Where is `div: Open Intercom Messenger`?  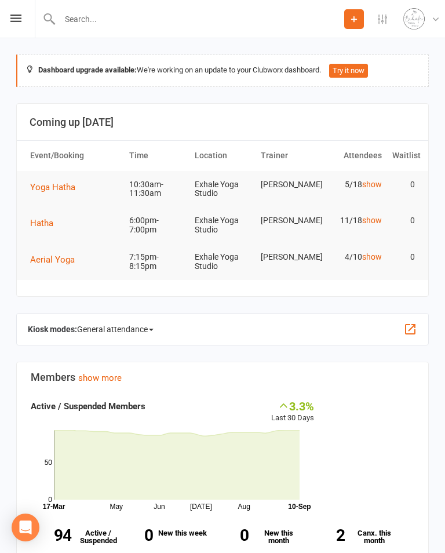
div: Open Intercom Messenger is located at coordinates (26, 528).